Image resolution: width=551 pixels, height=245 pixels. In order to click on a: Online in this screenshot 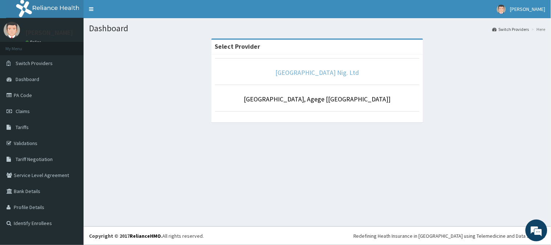, I will do `click(34, 42)`.